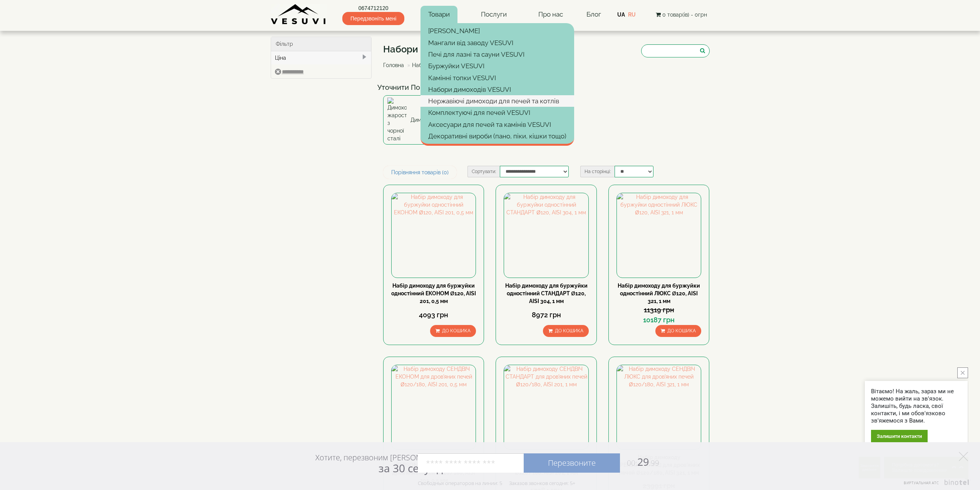 The height and width of the screenshot is (490, 980). Describe the element at coordinates (659, 407) in the screenshot. I see `img: Набір димоходу СЕНДВІЧ ЛЮКС для дров'яних печей Ø120/180, AISI 321, 1 мм` at that location.